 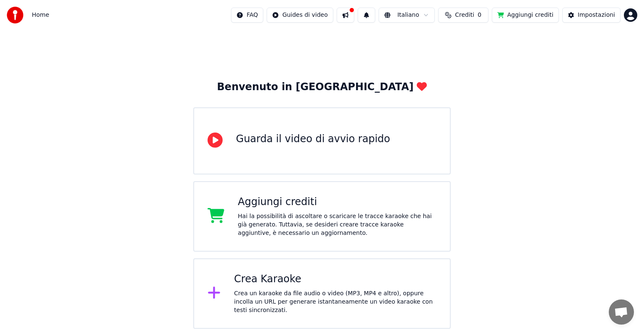 What do you see at coordinates (337, 202) in the screenshot?
I see `div: Aggiungi crediti` at bounding box center [337, 202].